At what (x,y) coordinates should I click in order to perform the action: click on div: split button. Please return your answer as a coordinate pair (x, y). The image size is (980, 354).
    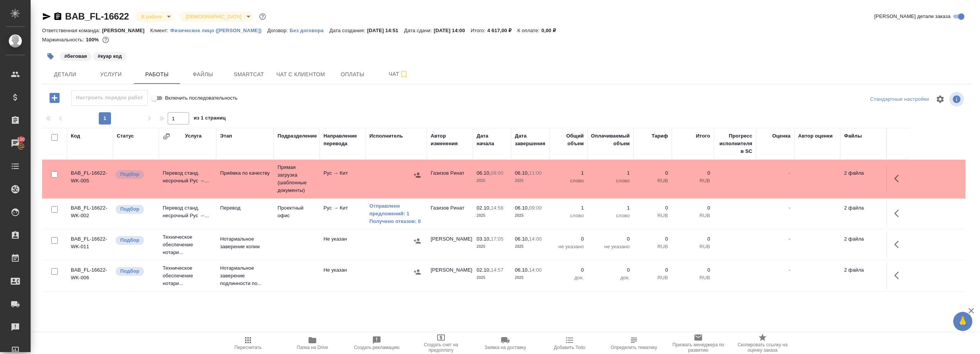
    Looking at the image, I should click on (899, 100).